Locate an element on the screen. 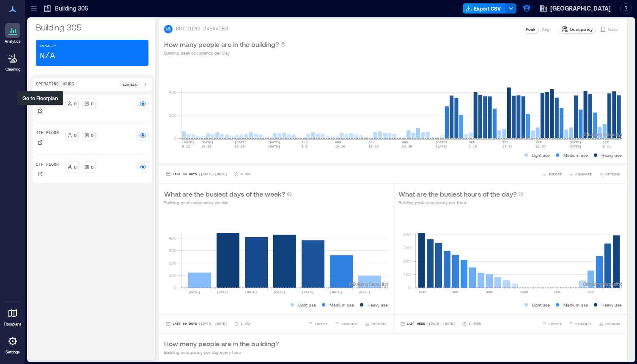  text: 12pm is located at coordinates (524, 292).